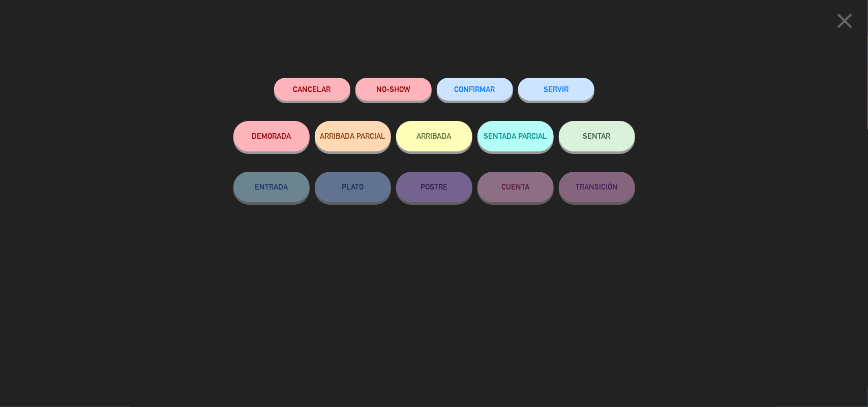  Describe the element at coordinates (845, 21) in the screenshot. I see `i: close` at that location.